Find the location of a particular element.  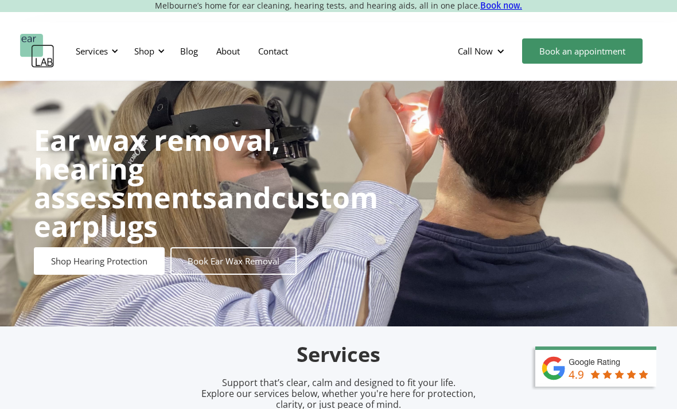

a: About is located at coordinates (228, 51).